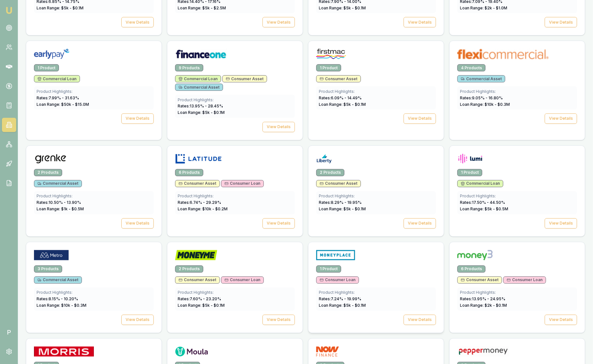 The image size is (593, 364). What do you see at coordinates (200, 299) in the screenshot?
I see `span: Rates: 7.60 % - 23.20 %` at bounding box center [200, 299].